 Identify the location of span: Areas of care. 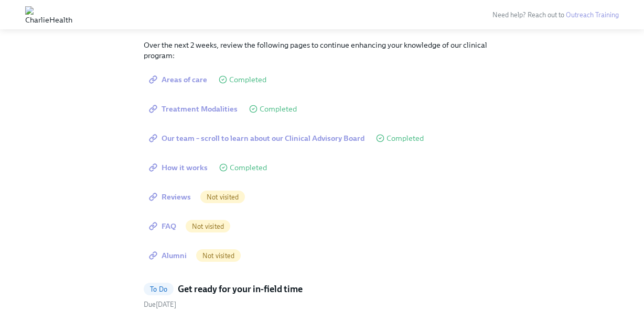
(179, 79).